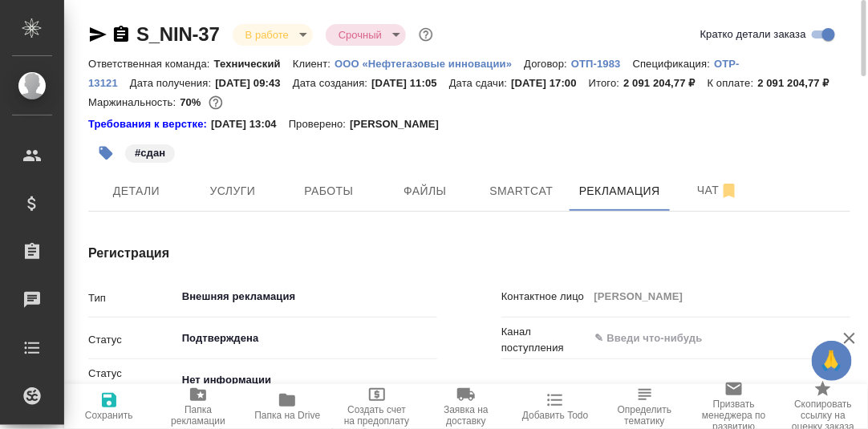 The height and width of the screenshot is (429, 868). What do you see at coordinates (287, 407) in the screenshot?
I see `button: Папка на Drive` at bounding box center [287, 407].